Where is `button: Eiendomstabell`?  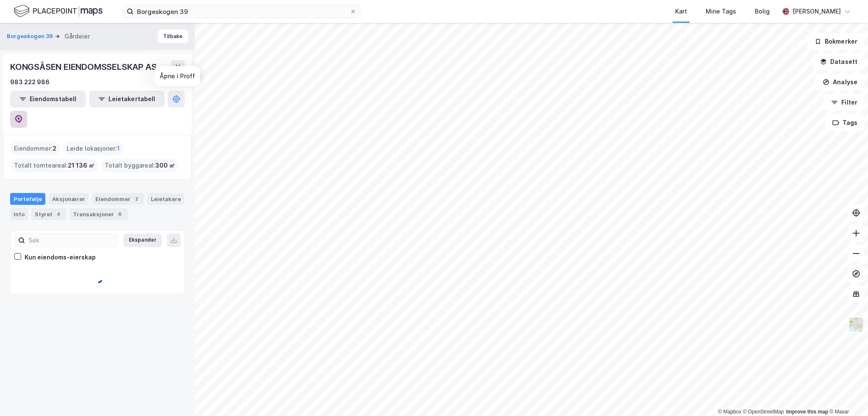 button: Eiendomstabell is located at coordinates (48, 99).